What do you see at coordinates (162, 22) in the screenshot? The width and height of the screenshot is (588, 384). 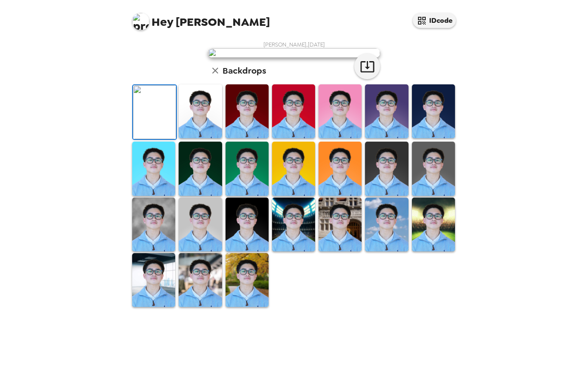 I see `span: Hey` at bounding box center [162, 22].